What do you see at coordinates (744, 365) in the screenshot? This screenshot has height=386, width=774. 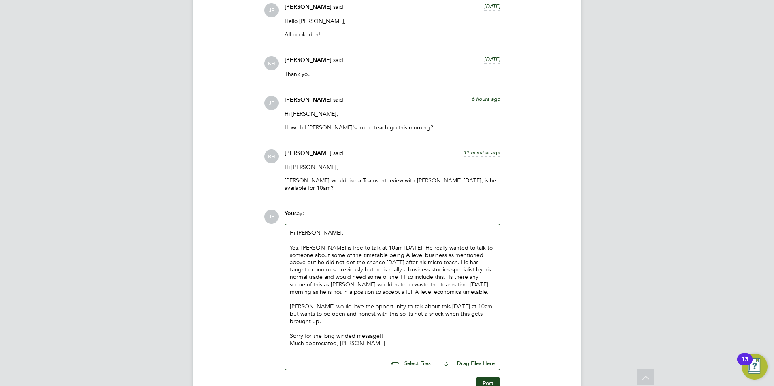 I see `div: 13` at bounding box center [744, 365].